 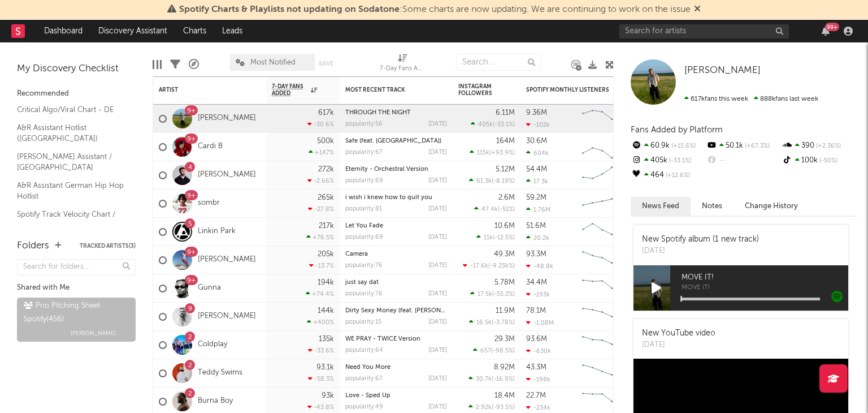 What do you see at coordinates (537, 254) in the screenshot?
I see `div: 93.3M` at bounding box center [537, 254].